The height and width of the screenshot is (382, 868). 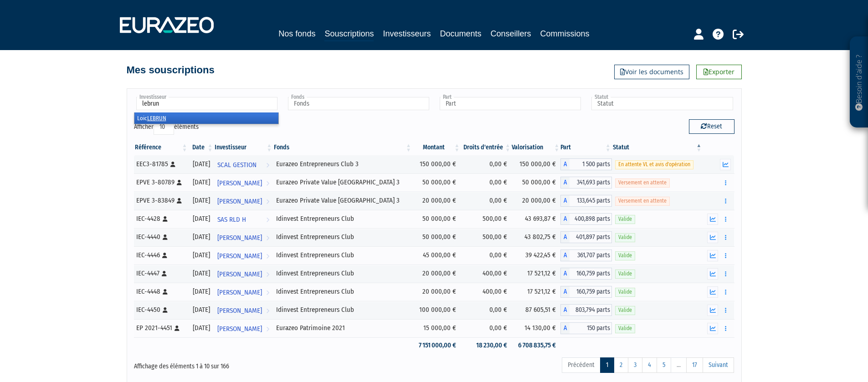 I want to click on div: IEC-4446, so click(x=161, y=255).